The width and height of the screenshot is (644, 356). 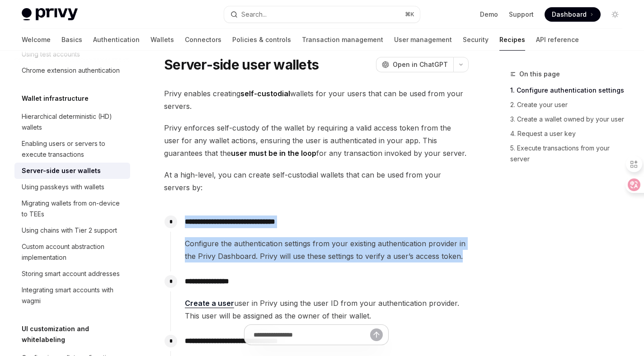 I want to click on div: Hierarchical deterministic (HD) wallets, so click(x=73, y=122).